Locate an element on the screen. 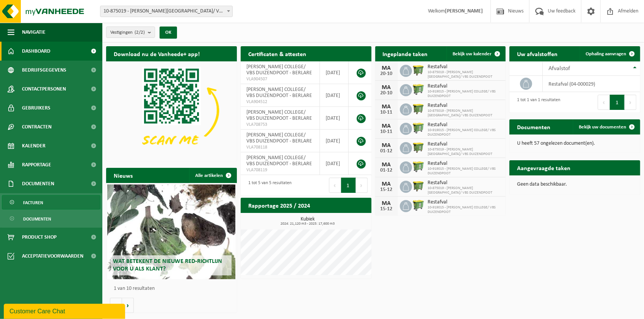  a: Bekijk uw kalender is located at coordinates (476, 54).